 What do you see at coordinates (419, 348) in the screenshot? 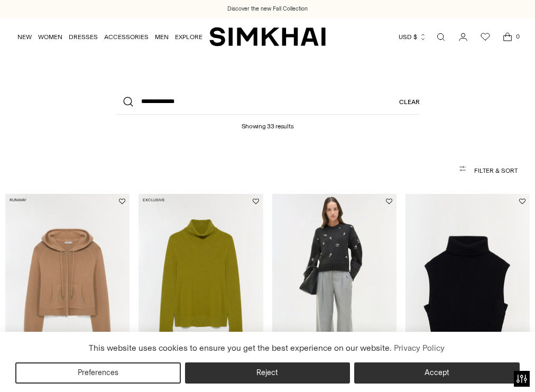
I see `a: Privacy Policy (opens in a new tab)` at bounding box center [419, 348].